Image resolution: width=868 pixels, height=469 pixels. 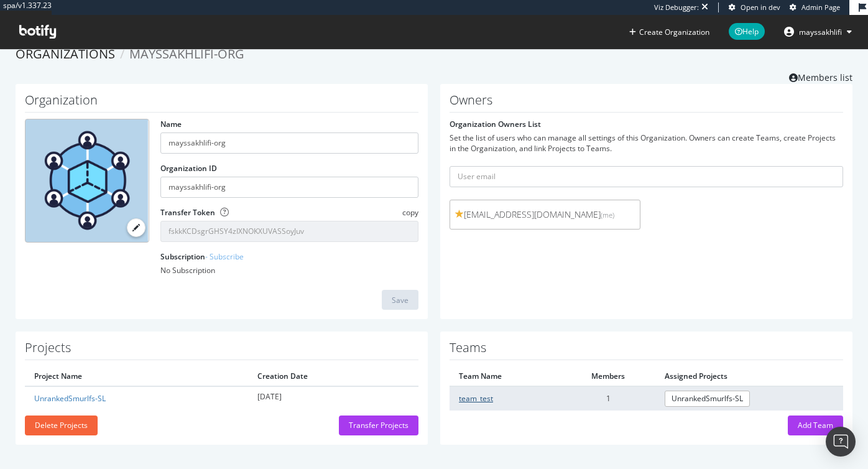 What do you see at coordinates (820, 32) in the screenshot?
I see `span: mayssakhlifi` at bounding box center [820, 32].